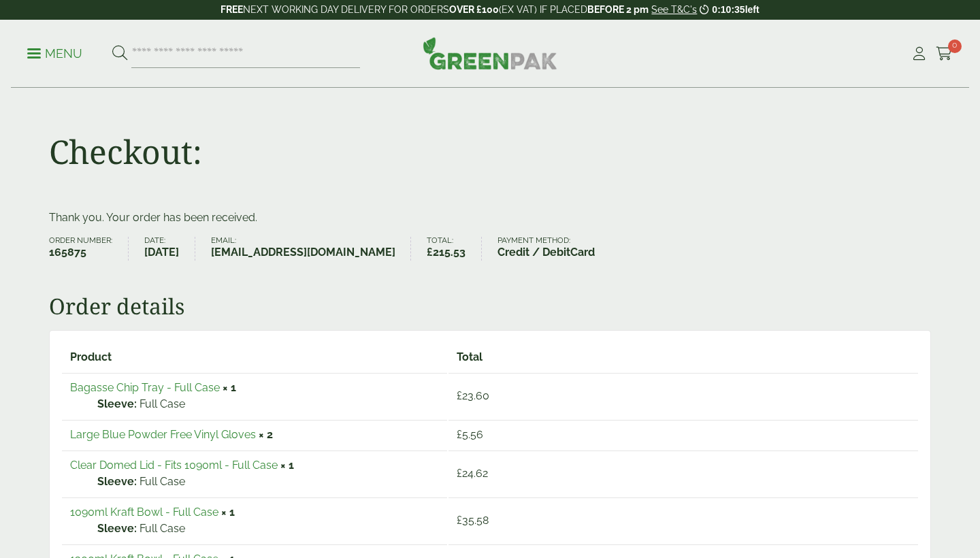 This screenshot has width=980, height=558. I want to click on th: Total, so click(683, 357).